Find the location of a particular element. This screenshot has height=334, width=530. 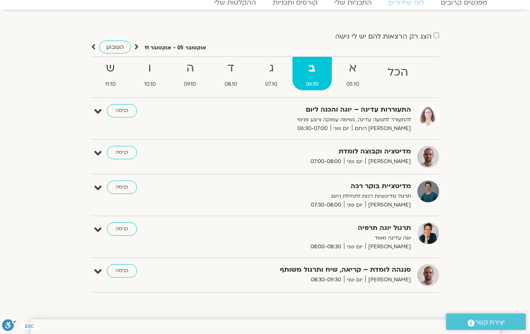

strong: ב is located at coordinates (312, 68).